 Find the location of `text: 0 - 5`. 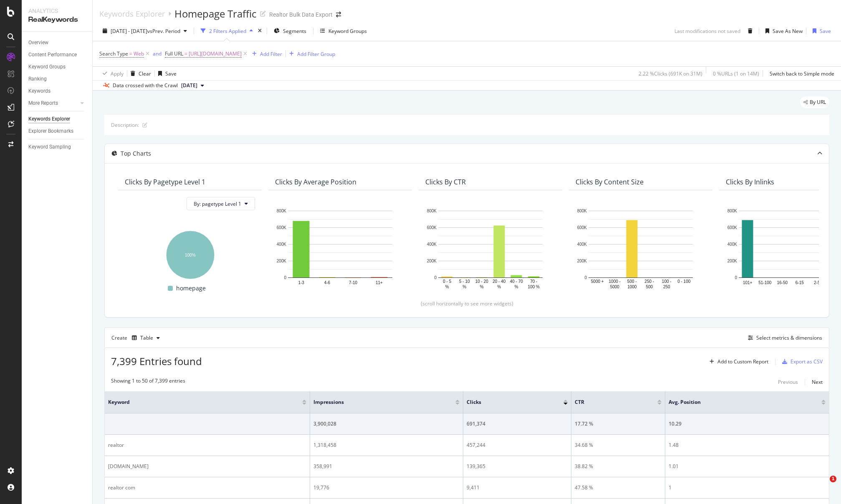

text: 0 - 5 is located at coordinates (447, 281).